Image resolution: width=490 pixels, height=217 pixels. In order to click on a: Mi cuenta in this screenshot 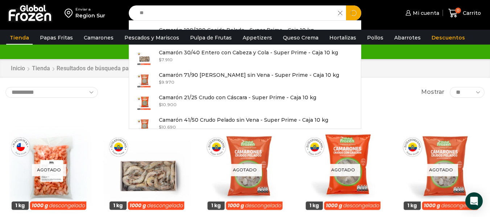, I will do `click(422, 13)`.